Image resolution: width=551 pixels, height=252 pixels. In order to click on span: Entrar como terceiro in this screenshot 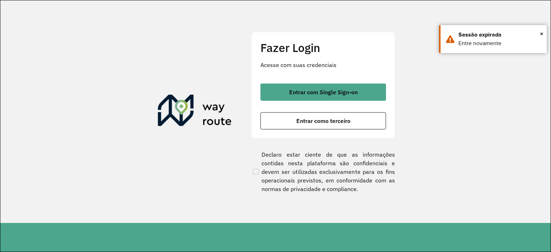, I will do `click(323, 121)`.